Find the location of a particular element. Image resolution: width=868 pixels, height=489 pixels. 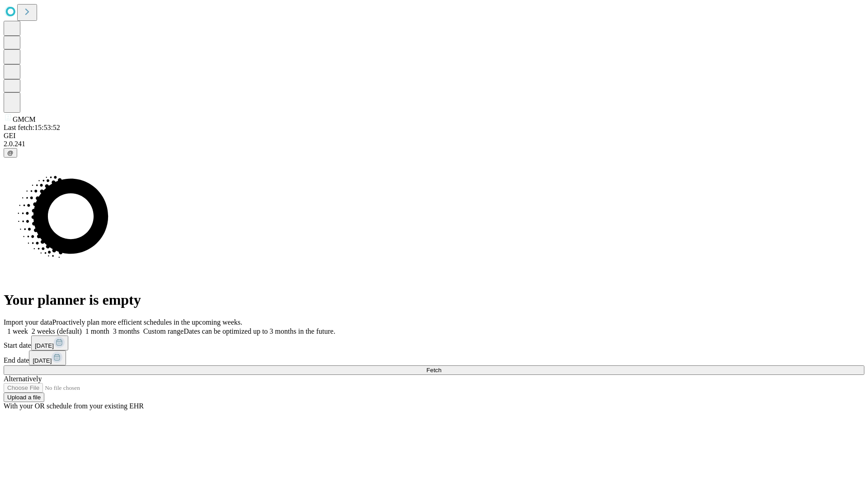

span: 1 month is located at coordinates (98, 331).